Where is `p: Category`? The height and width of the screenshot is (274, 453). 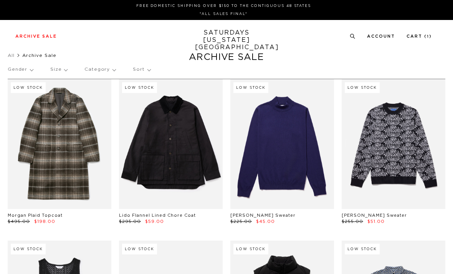 p: Category is located at coordinates (100, 69).